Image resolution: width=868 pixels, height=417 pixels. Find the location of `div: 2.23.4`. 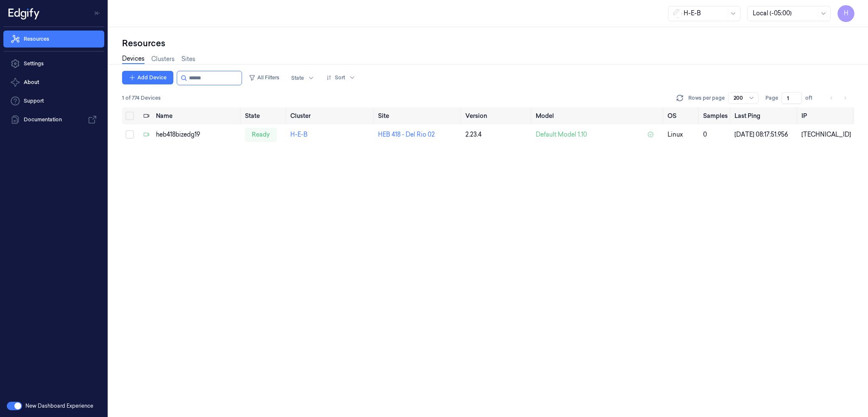

div: 2.23.4 is located at coordinates (497, 135).